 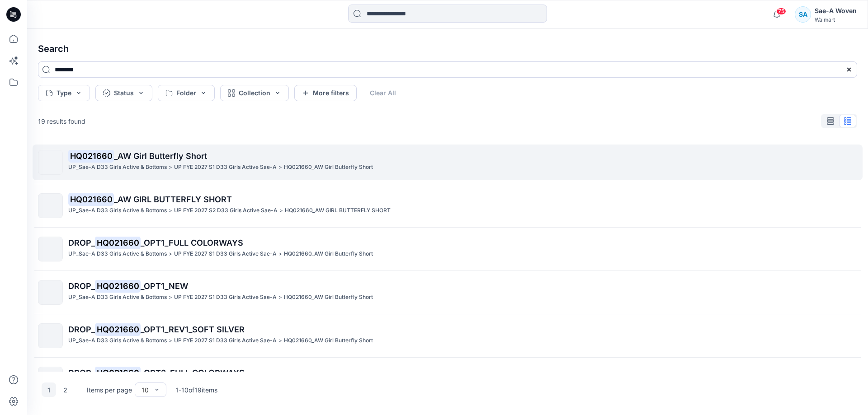 What do you see at coordinates (109, 390) in the screenshot?
I see `p: Items per page` at bounding box center [109, 390].